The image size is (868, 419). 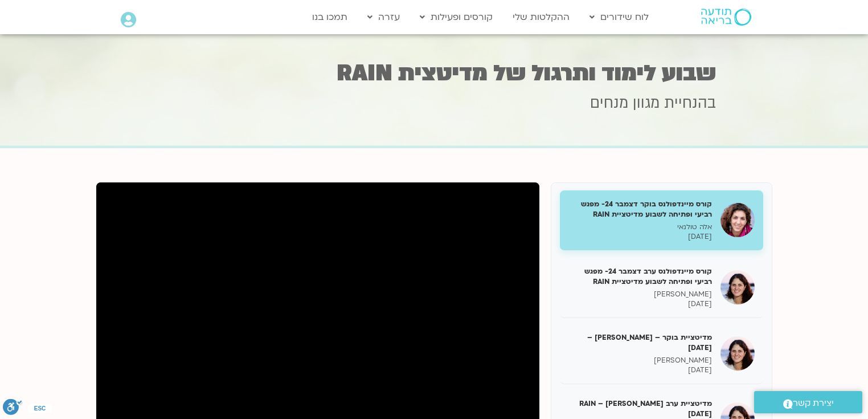 I want to click on p: אלה טולנאי, so click(x=640, y=227).